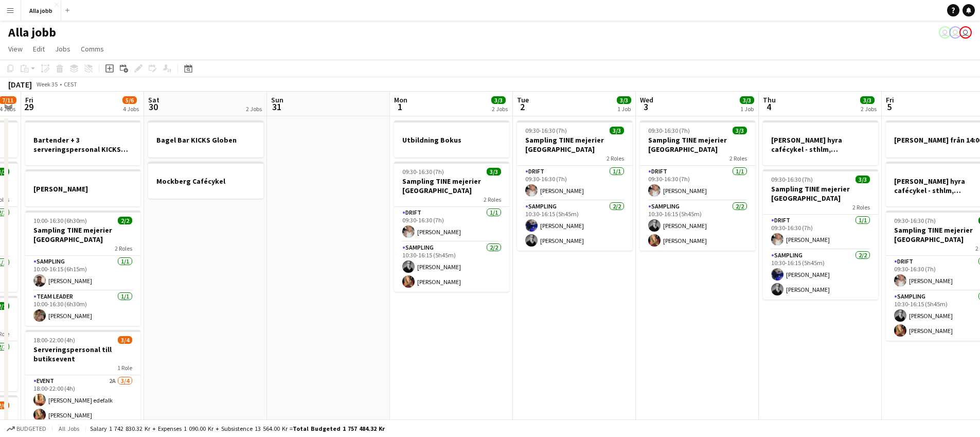 Image resolution: width=980 pixels, height=437 pixels. Describe the element at coordinates (956, 33) in the screenshot. I see `app-user-avatar: Stina Dahl` at that location.